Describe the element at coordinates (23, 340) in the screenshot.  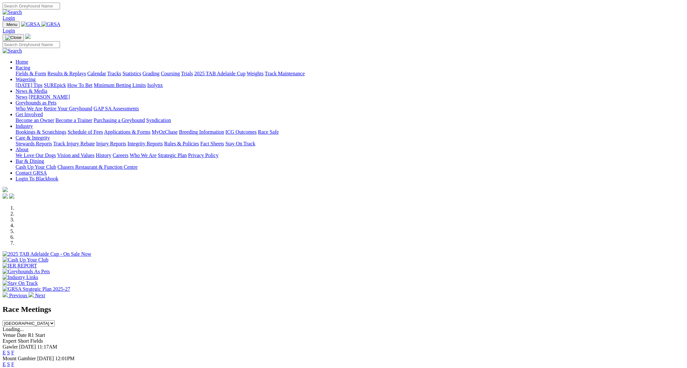
I see `span: Short` at that location.